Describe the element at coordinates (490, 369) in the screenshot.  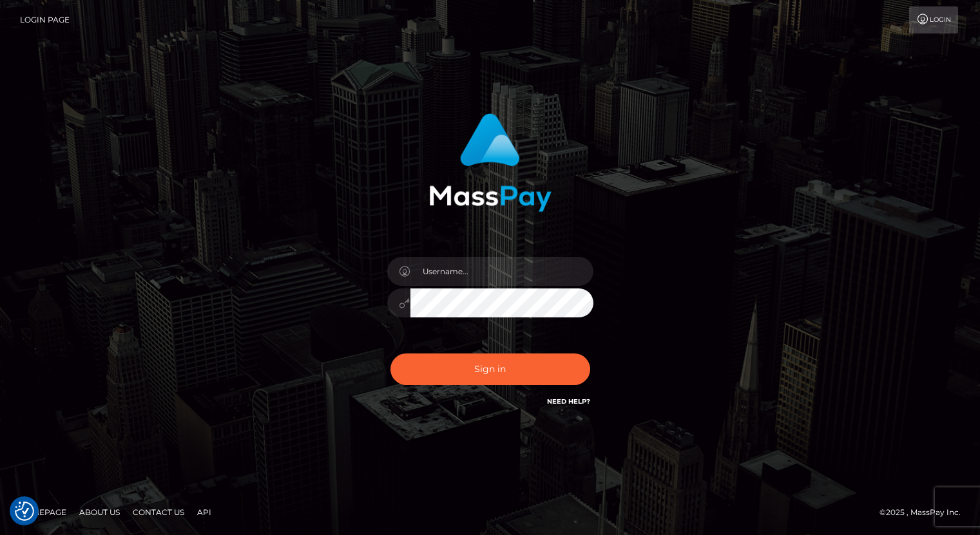
I see `button: Sign in` at that location.